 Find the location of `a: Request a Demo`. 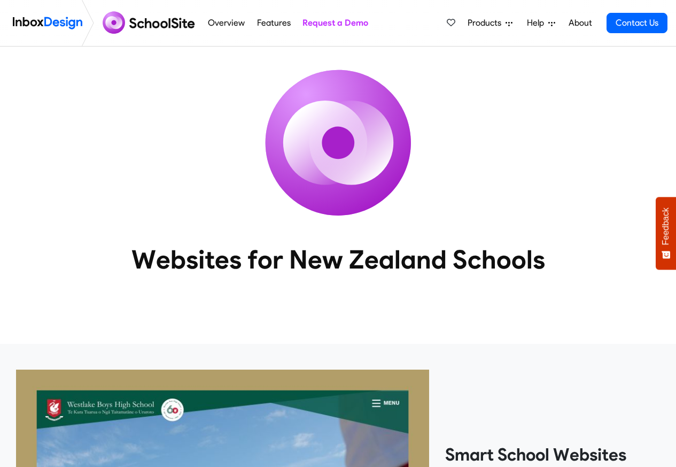

a: Request a Demo is located at coordinates (335, 23).